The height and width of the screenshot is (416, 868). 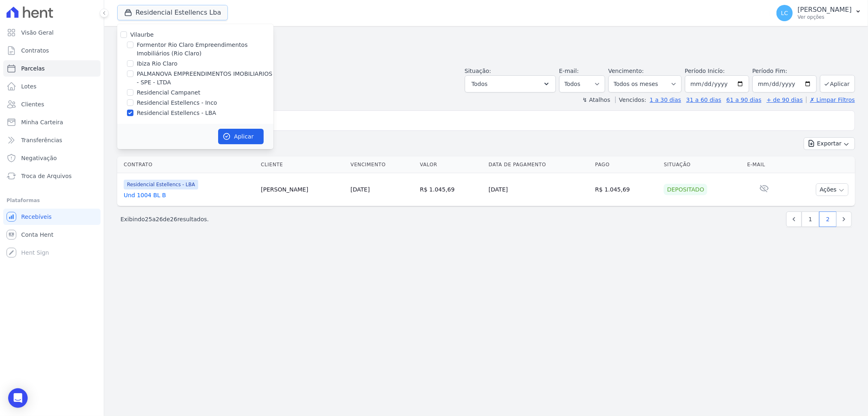 What do you see at coordinates (704, 99) in the screenshot?
I see `a: 31 a 60 dias` at bounding box center [704, 99].